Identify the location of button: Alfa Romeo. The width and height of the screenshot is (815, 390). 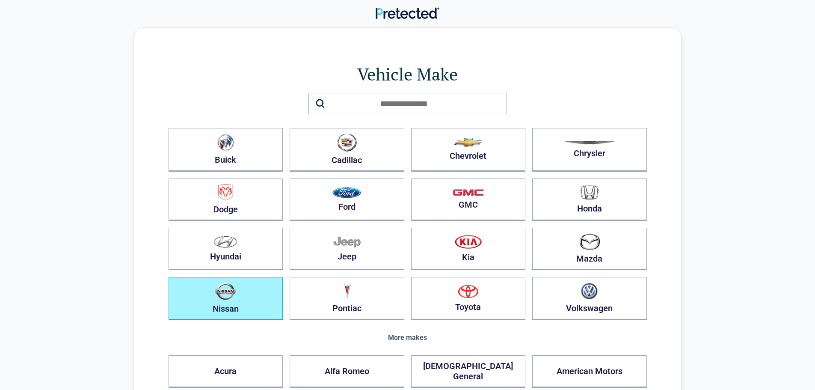
(347, 372).